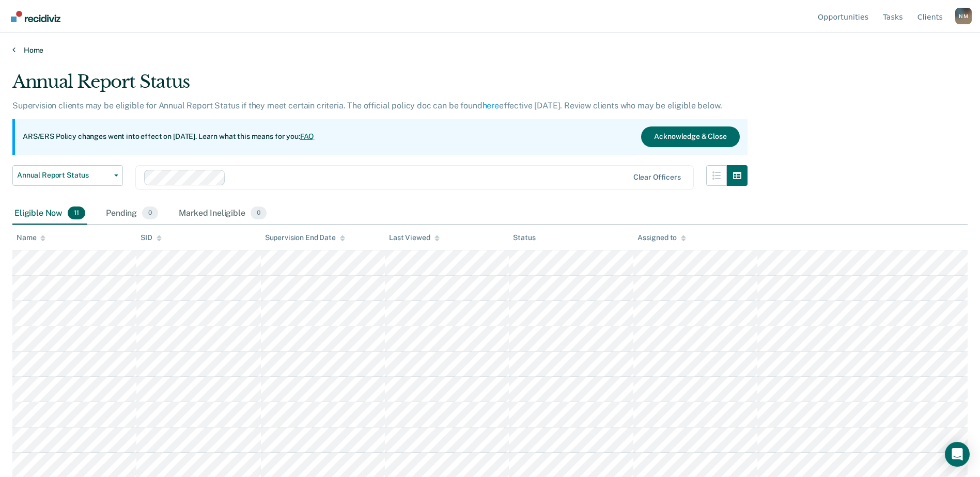  I want to click on div: Clear officers, so click(657, 177).